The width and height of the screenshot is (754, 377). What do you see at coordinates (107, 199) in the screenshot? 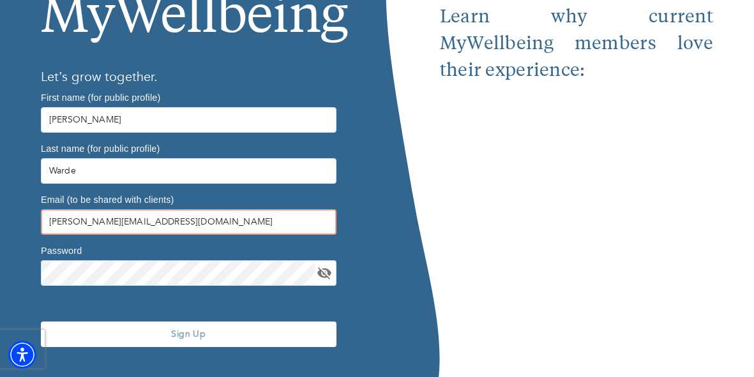
I see `label: Email (to be shared with clients)` at bounding box center [107, 199].